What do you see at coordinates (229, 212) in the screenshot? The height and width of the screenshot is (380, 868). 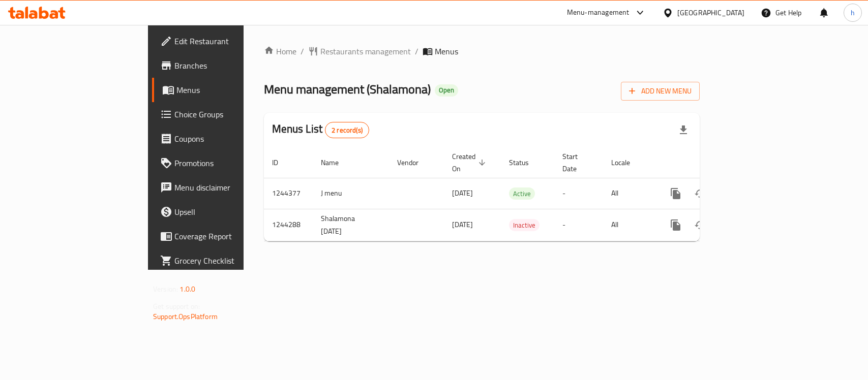 I see `span: Upsell` at bounding box center [229, 212].